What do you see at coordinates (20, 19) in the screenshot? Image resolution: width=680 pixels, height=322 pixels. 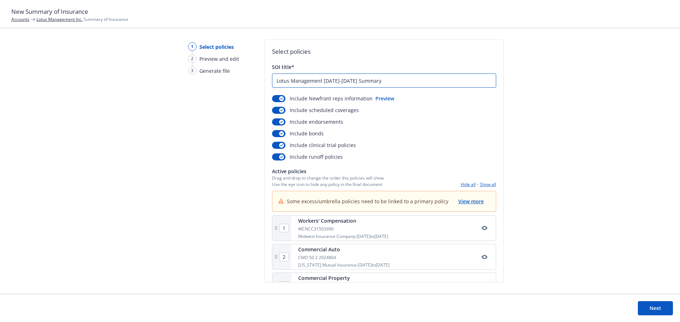 I see `a: Accounts` at bounding box center [20, 19].